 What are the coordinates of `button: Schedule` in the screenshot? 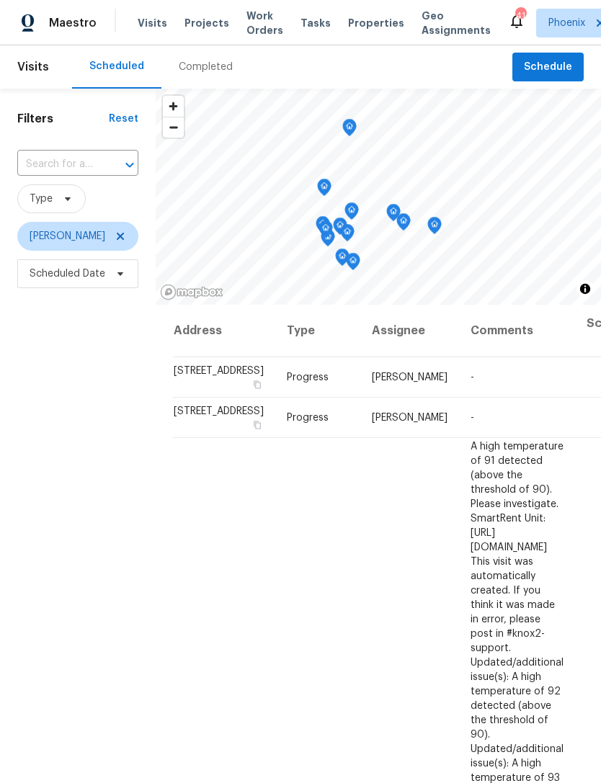 It's located at (547, 67).